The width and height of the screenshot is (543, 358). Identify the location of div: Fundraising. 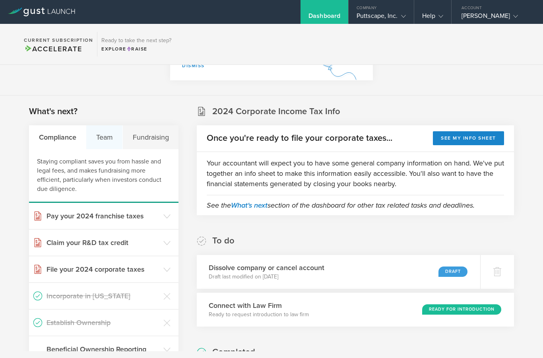
(151, 137).